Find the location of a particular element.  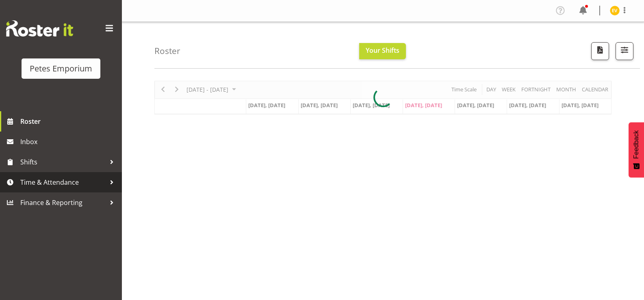

span: Time & Attendance is located at coordinates (63, 182).